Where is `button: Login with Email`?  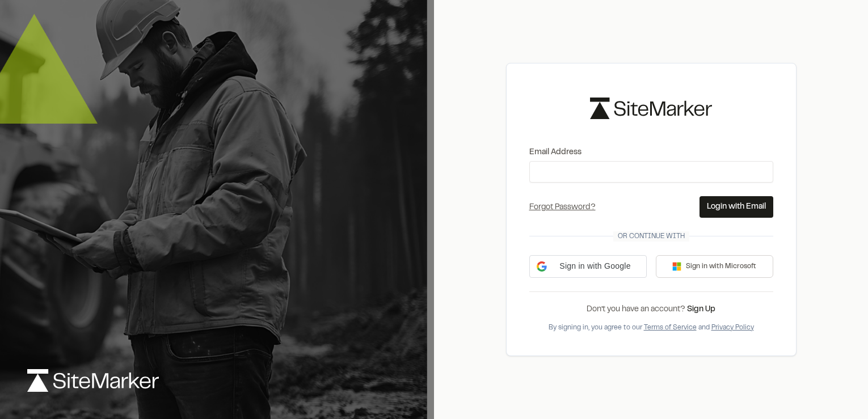 button: Login with Email is located at coordinates (736, 207).